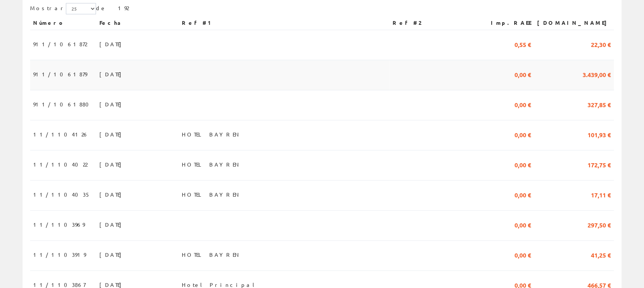 The image size is (644, 288). Describe the element at coordinates (599, 134) in the screenshot. I see `span: 101,93 €` at that location.